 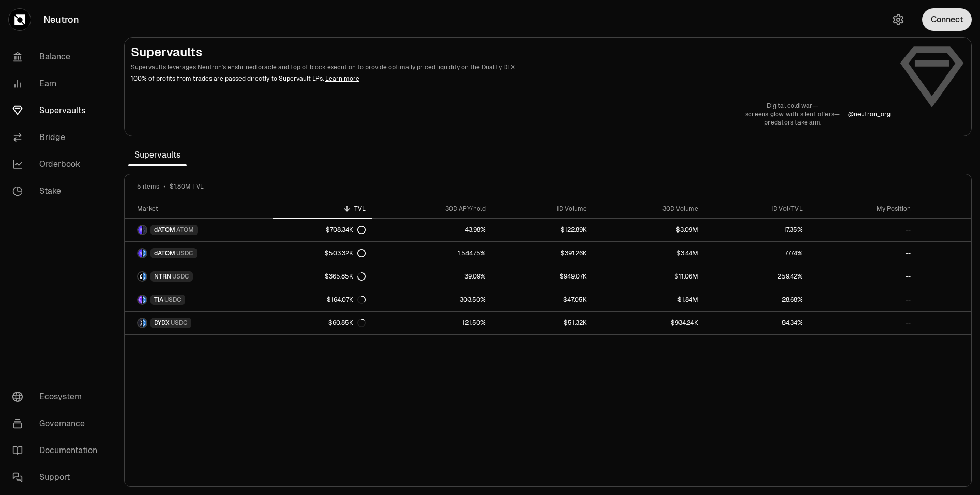 What do you see at coordinates (162, 323) in the screenshot?
I see `span: DYDX` at bounding box center [162, 323].